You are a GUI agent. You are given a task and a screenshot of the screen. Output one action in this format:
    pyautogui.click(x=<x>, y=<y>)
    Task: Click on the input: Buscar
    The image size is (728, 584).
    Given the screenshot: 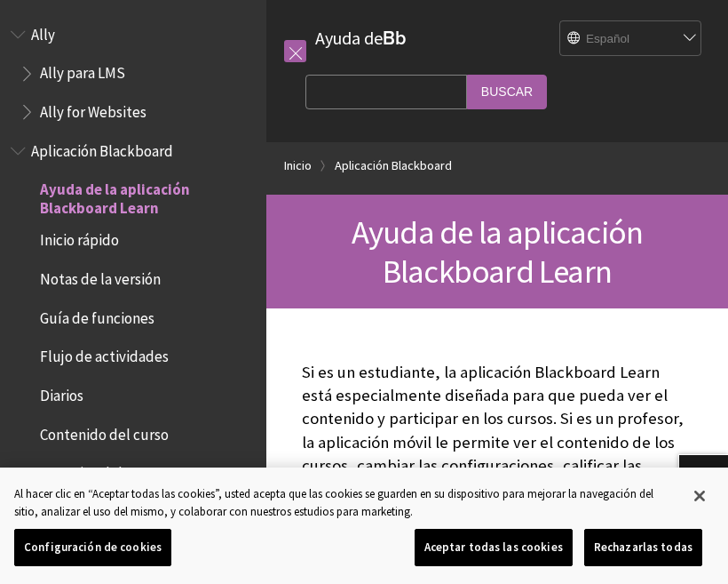 What is the action you would take?
    pyautogui.click(x=507, y=91)
    